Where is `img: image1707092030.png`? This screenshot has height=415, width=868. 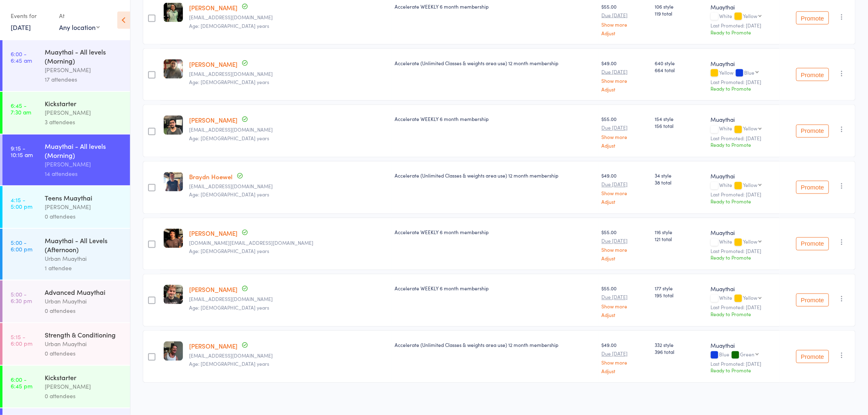 img: image1707092030.png is located at coordinates (173, 125).